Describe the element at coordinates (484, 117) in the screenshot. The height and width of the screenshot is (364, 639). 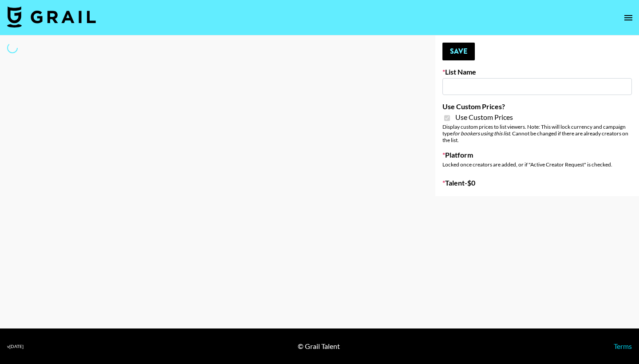
I see `span: Use Custom Prices` at that location.